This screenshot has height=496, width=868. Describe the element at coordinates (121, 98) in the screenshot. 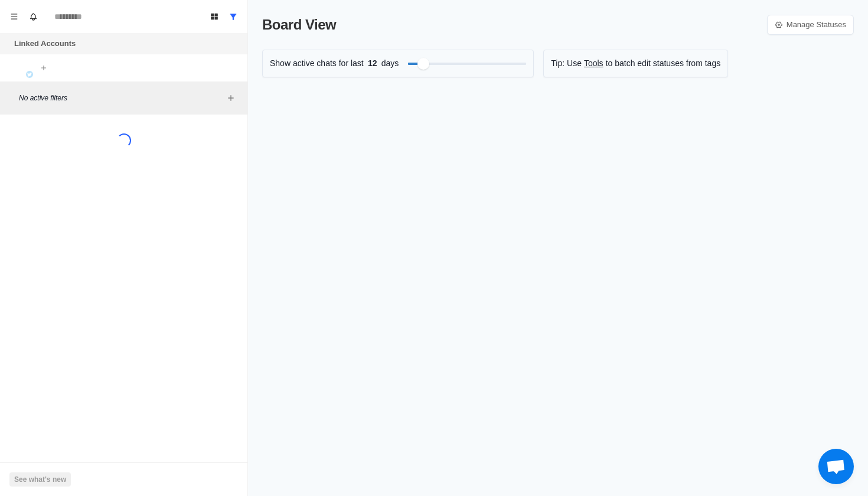

I see `p: No active filters` at that location.